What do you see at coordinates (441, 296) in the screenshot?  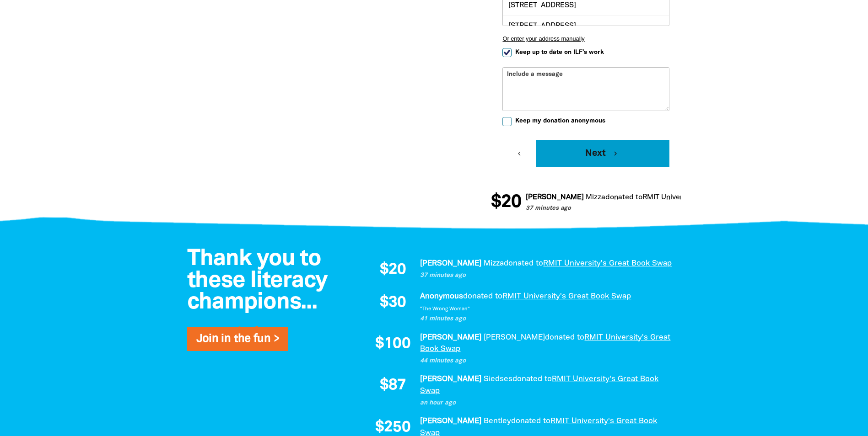 I see `em: Anonymous` at bounding box center [441, 296].